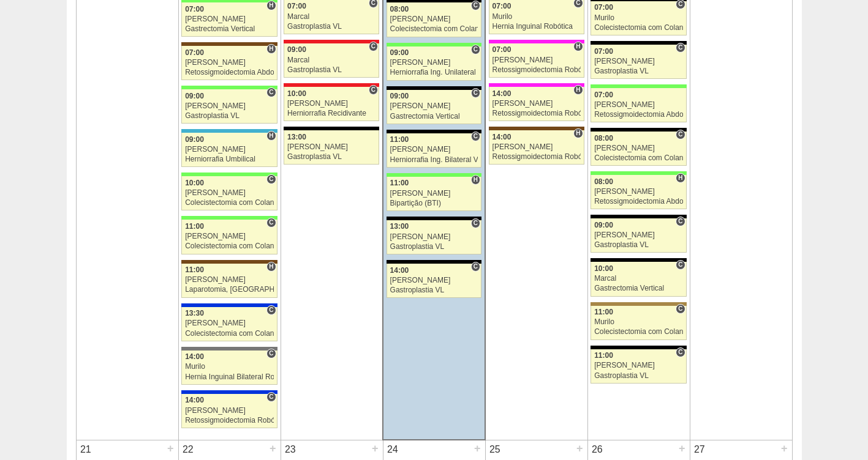  Describe the element at coordinates (229, 393) in the screenshot. I see `div: Key: São Luiz - Itaim` at that location.